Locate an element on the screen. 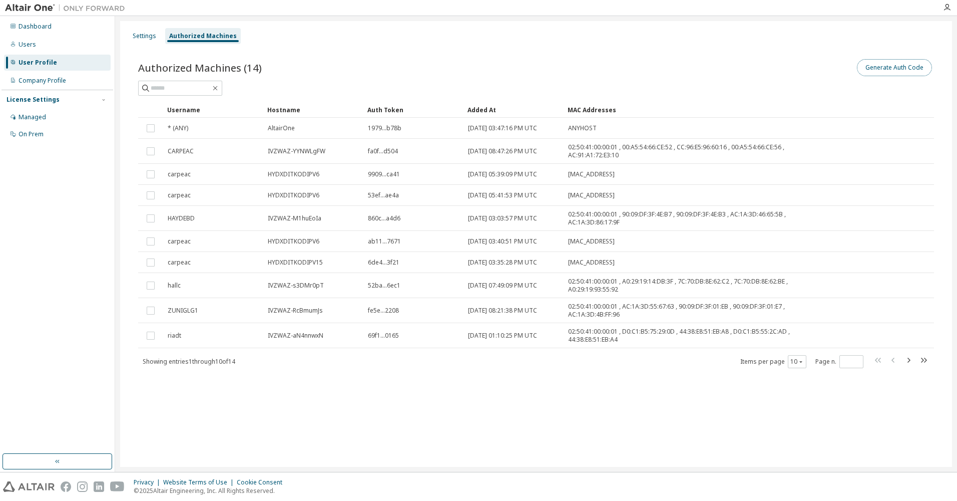  span: 02:50:41:00:00:01 , AC:1A:3D:55:67:63 , 90:09:DF:3F:01:EB , 90:09:DF:3F:01:E7 , AC:1A:3D:4B:FF:96 is located at coordinates (700, 310).